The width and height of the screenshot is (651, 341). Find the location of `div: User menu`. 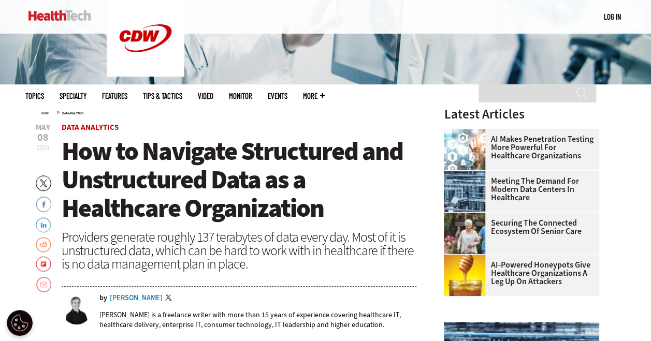

div: User menu is located at coordinates (612, 17).